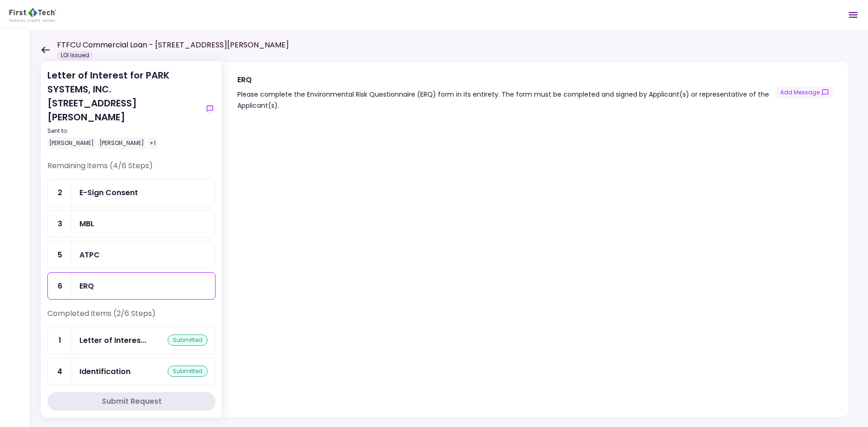 This screenshot has width=868, height=427. Describe the element at coordinates (60, 254) in the screenshot. I see `div: 5` at that location.